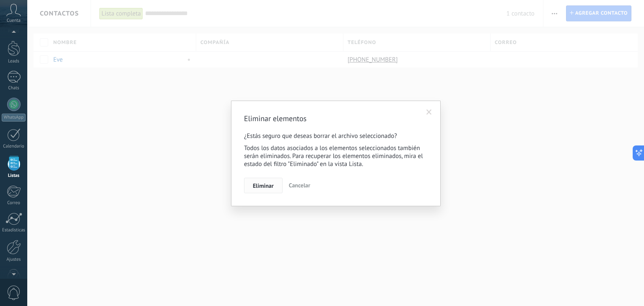 Image resolution: width=644 pixels, height=306 pixels. I want to click on div: Leads, so click(14, 61).